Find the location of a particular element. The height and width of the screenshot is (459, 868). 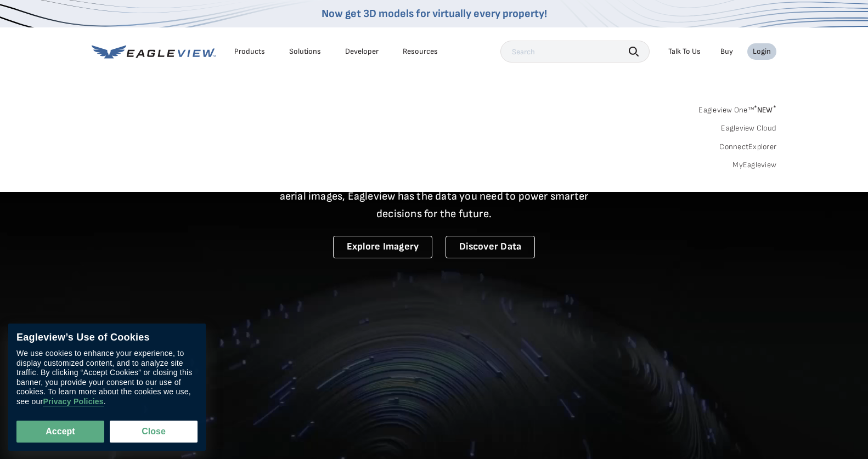

div: Solutions is located at coordinates (305, 52).